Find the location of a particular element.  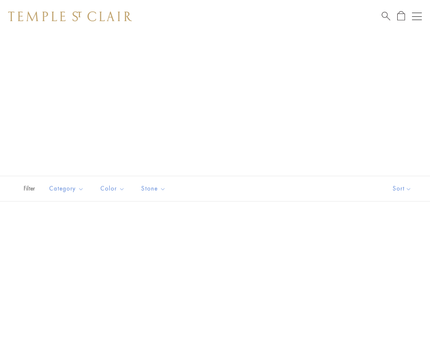

button: Show sort by is located at coordinates (402, 189).